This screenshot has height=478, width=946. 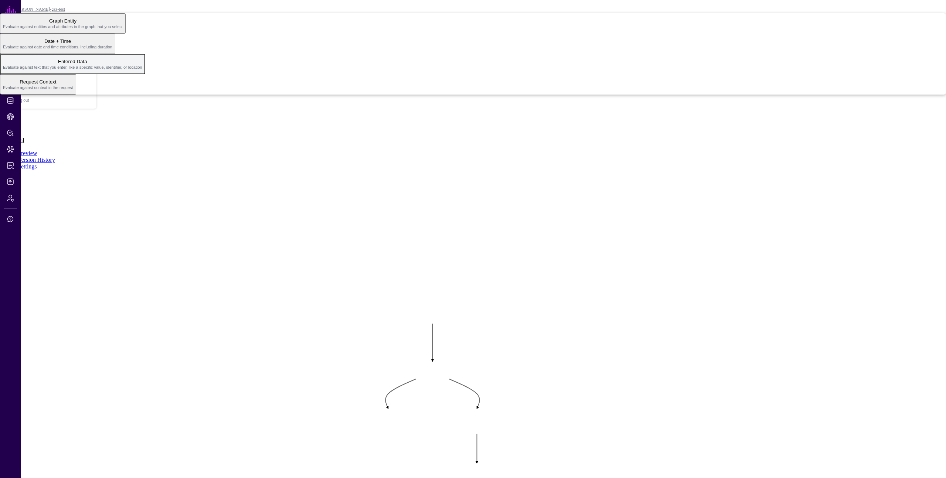 What do you see at coordinates (10, 166) in the screenshot?
I see `span: Reports` at bounding box center [10, 166].